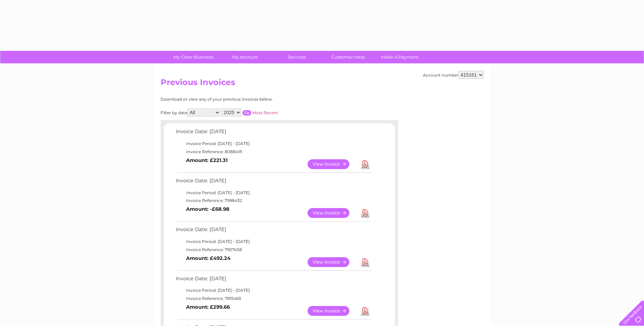 This screenshot has width=644, height=326. What do you see at coordinates (273, 152) in the screenshot?
I see `td: Invoice Reference: 8088491` at bounding box center [273, 152].